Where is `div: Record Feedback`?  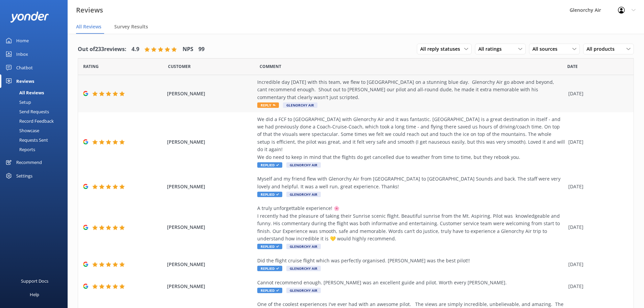 div: Record Feedback is located at coordinates (29, 121).